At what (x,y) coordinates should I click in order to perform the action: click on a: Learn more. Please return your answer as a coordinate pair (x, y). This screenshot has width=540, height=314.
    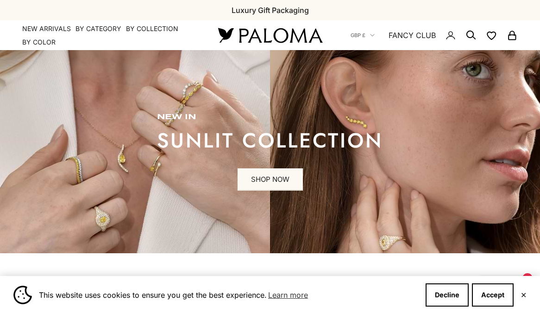
    Looking at the image, I should click on (288, 295).